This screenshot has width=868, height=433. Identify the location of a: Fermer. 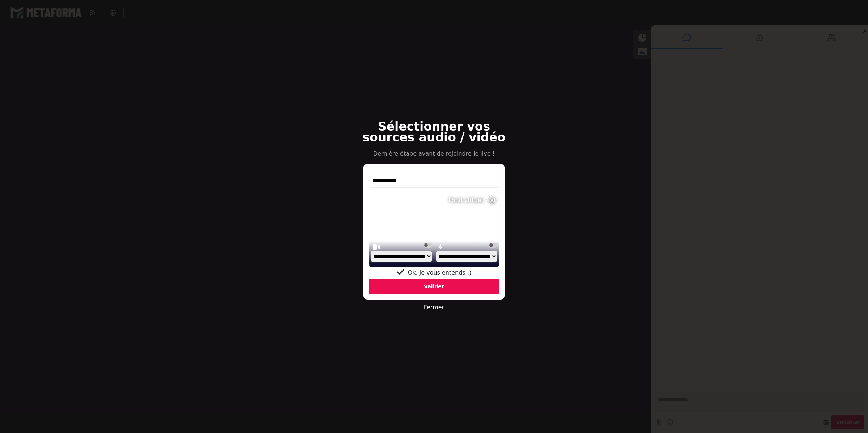
(434, 307).